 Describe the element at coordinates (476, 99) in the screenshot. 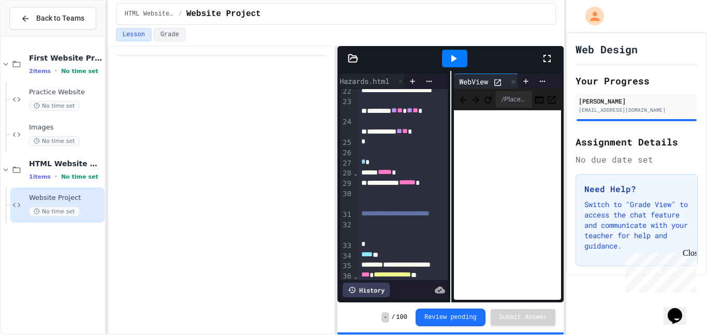

I see `span: Forward` at that location.